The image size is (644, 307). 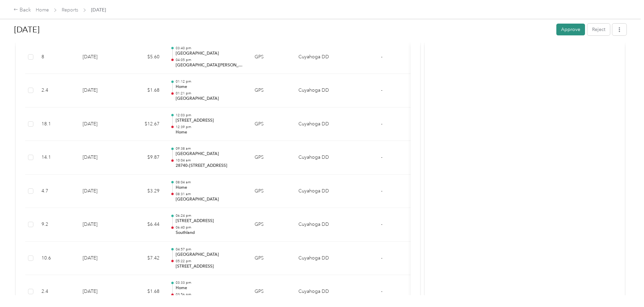 What do you see at coordinates (144, 124) in the screenshot?
I see `td: $12.67` at bounding box center [144, 124].